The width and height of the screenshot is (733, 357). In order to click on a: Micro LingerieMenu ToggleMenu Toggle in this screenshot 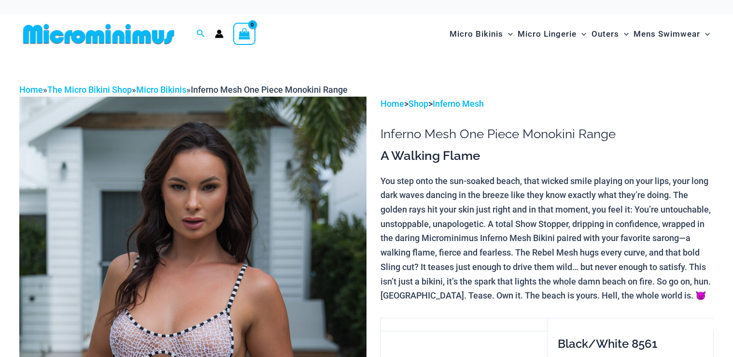, I will do `click(552, 34)`.